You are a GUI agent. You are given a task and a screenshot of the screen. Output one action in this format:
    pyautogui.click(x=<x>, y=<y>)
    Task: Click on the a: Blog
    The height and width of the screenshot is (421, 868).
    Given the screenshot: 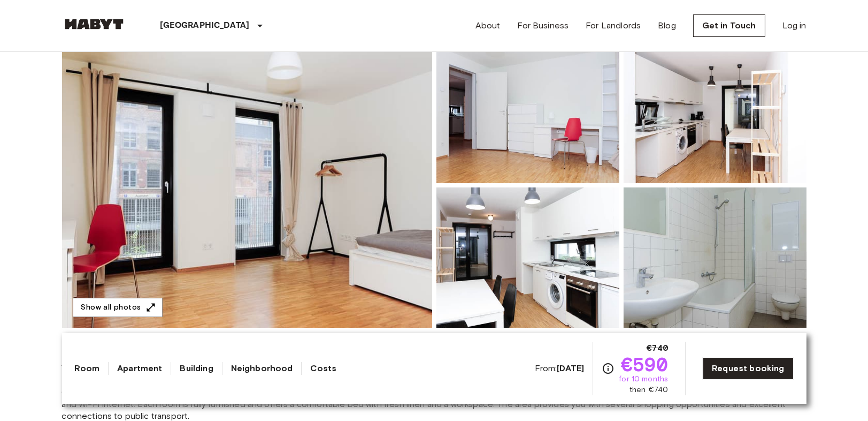 What is the action you would take?
    pyautogui.click(x=667, y=25)
    